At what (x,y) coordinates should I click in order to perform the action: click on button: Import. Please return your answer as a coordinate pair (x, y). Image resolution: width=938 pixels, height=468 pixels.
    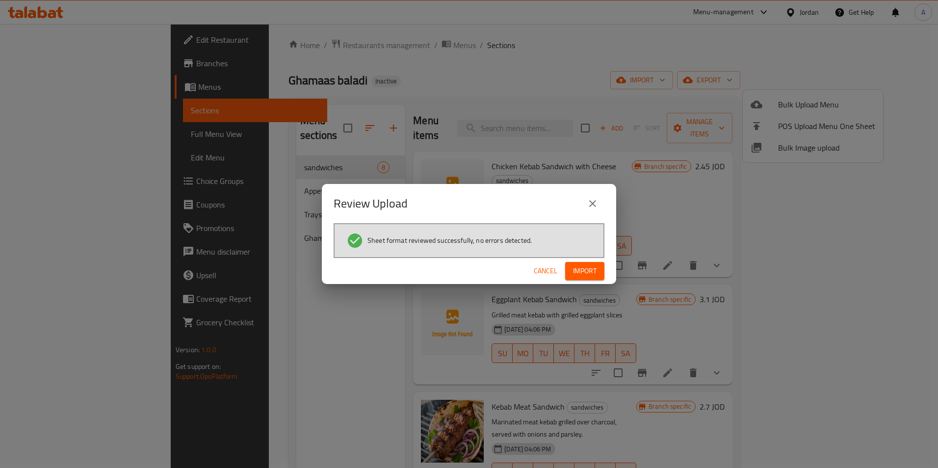
    Looking at the image, I should click on (585, 271).